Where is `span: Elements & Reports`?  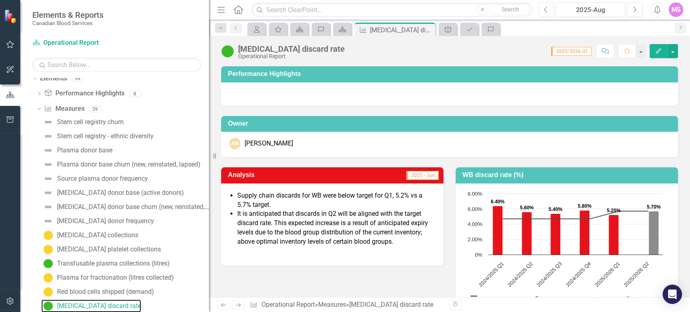
span: Elements & Reports is located at coordinates (68, 15).